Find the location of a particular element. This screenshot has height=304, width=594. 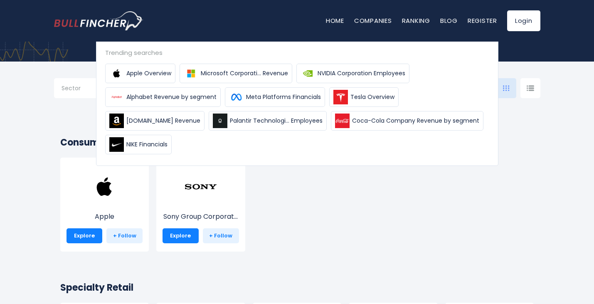

a: Coca-Cola Company Revenue by segment is located at coordinates (407, 120).